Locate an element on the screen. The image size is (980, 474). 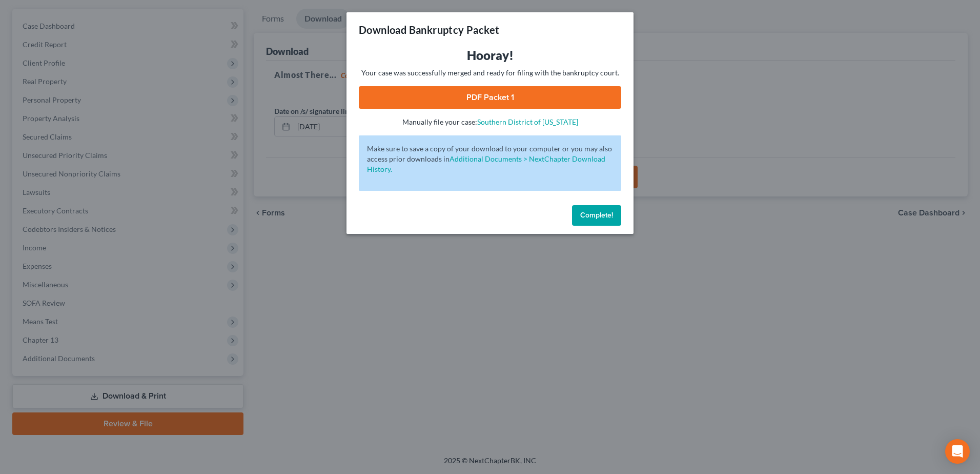
span: Complete! is located at coordinates (597, 215).